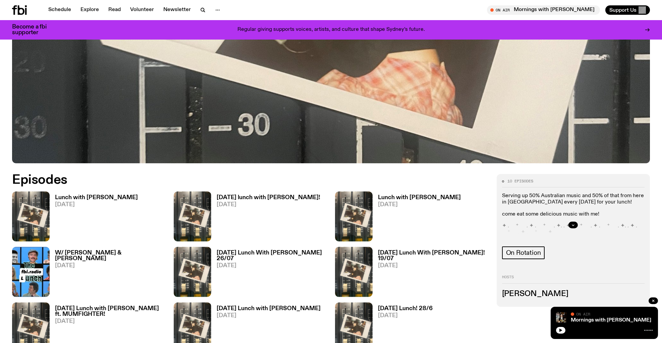  Describe the element at coordinates (562, 318) in the screenshot. I see `a: Sam blankly stares at the camera, brightly lit by a camera flash wearing a hat collared shirt and...` at that location.